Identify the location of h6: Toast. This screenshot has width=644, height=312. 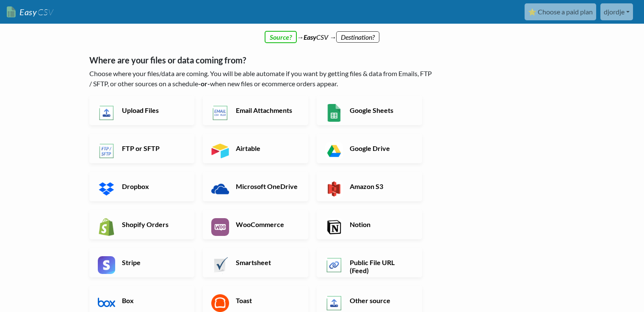
(267, 300).